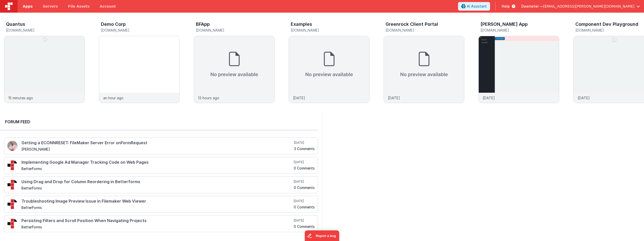  Describe the element at coordinates (209, 97) in the screenshot. I see `p: 13 hours ago` at that location.